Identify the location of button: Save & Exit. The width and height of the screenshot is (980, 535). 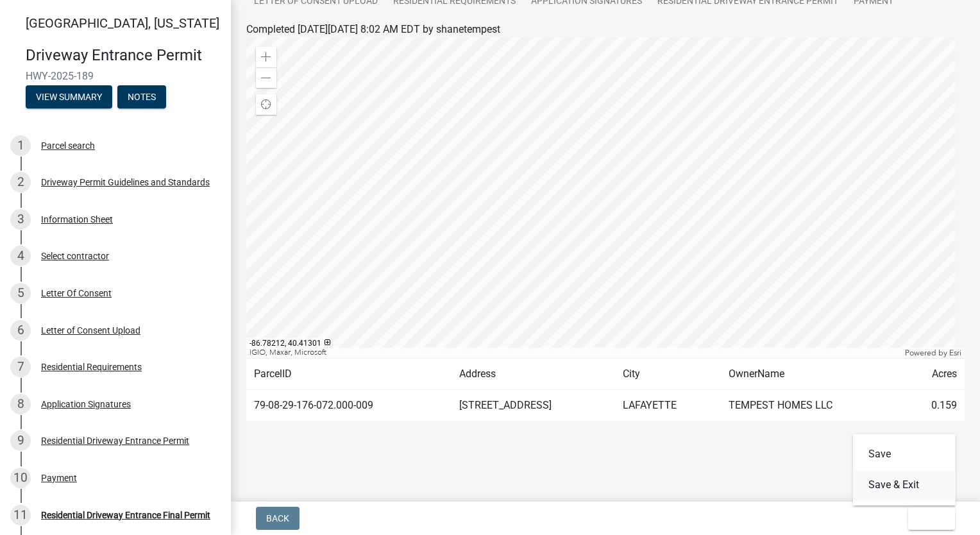
(904, 485).